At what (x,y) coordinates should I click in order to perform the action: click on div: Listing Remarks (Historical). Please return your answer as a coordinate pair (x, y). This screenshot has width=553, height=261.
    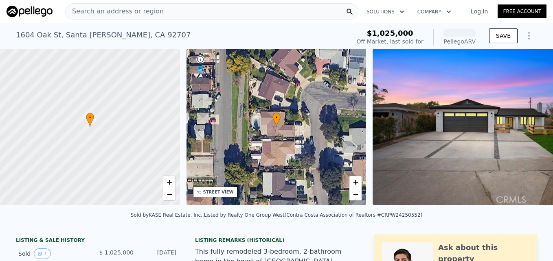
    Looking at the image, I should click on (276, 241).